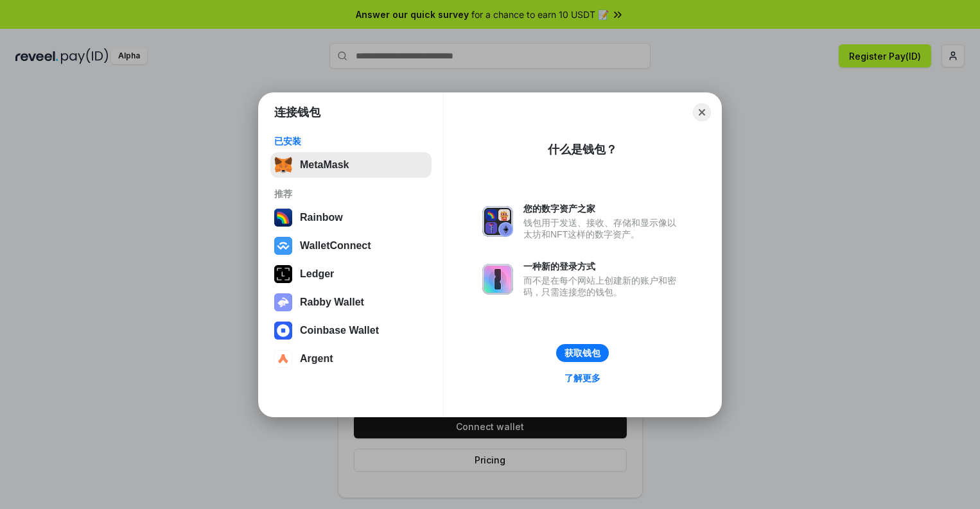 Image resolution: width=980 pixels, height=509 pixels. What do you see at coordinates (350, 194) in the screenshot?
I see `div: 推荐` at bounding box center [350, 194].